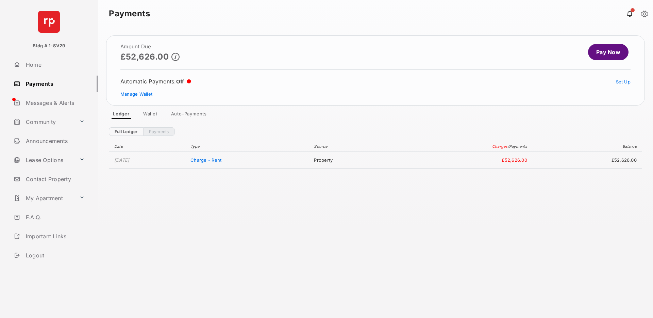  I want to click on div: Automatic Payments :, so click(156, 81).